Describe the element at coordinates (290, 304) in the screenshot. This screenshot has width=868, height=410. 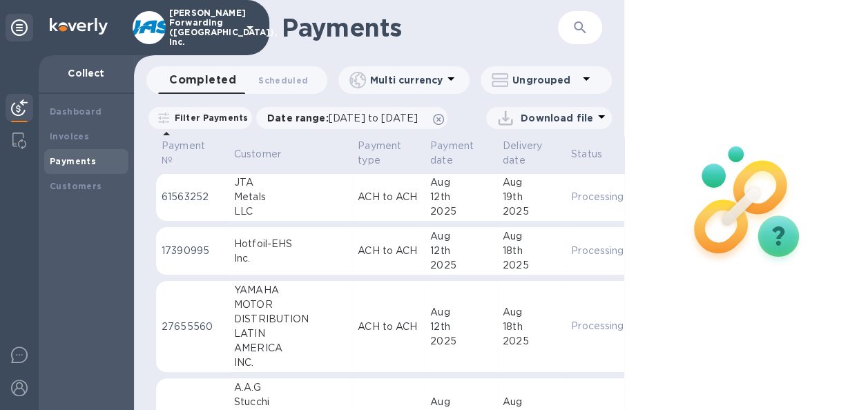
I see `div: MOTOR` at that location.